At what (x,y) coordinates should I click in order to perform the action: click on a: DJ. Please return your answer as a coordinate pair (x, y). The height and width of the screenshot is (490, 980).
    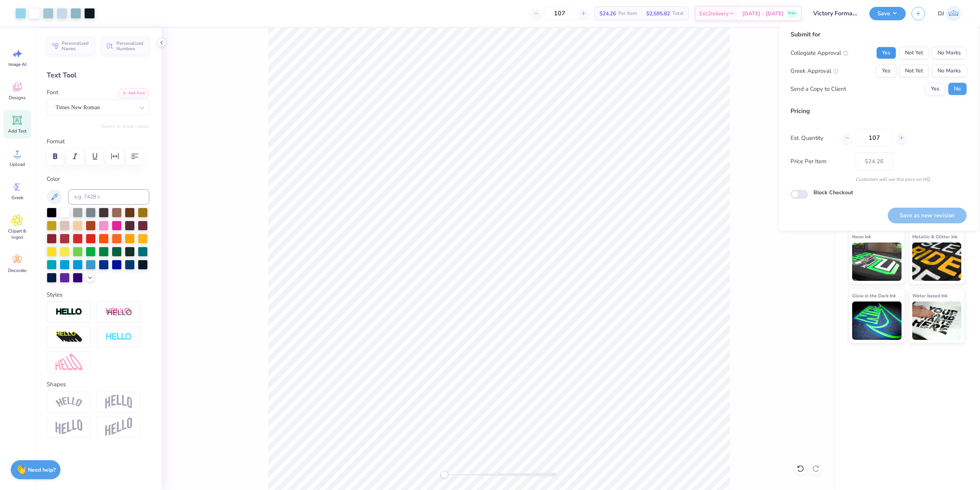
    Looking at the image, I should click on (950, 13).